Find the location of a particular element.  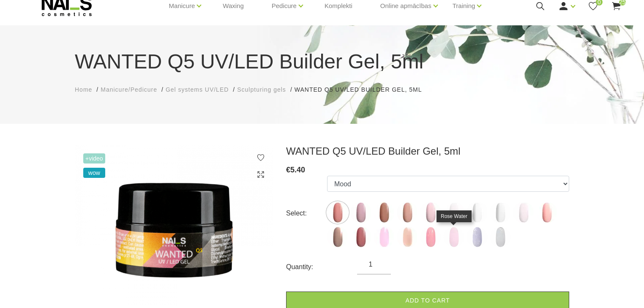

h3: WANTED Q5 UV/LED Builder Gel, 5ml is located at coordinates (428, 151).